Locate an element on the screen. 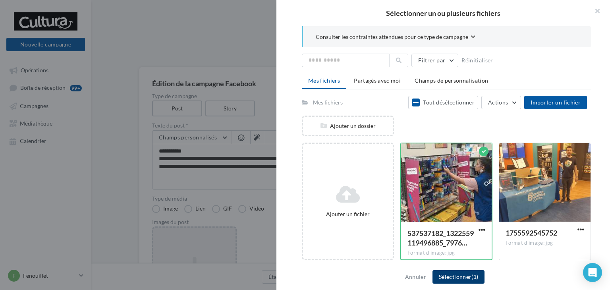 This screenshot has height=290, width=610. button: Filtrer par is located at coordinates (435, 60).